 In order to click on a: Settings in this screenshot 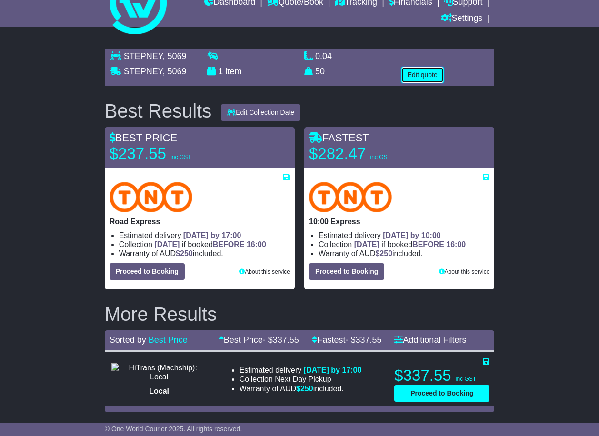, I will do `click(462, 19)`.